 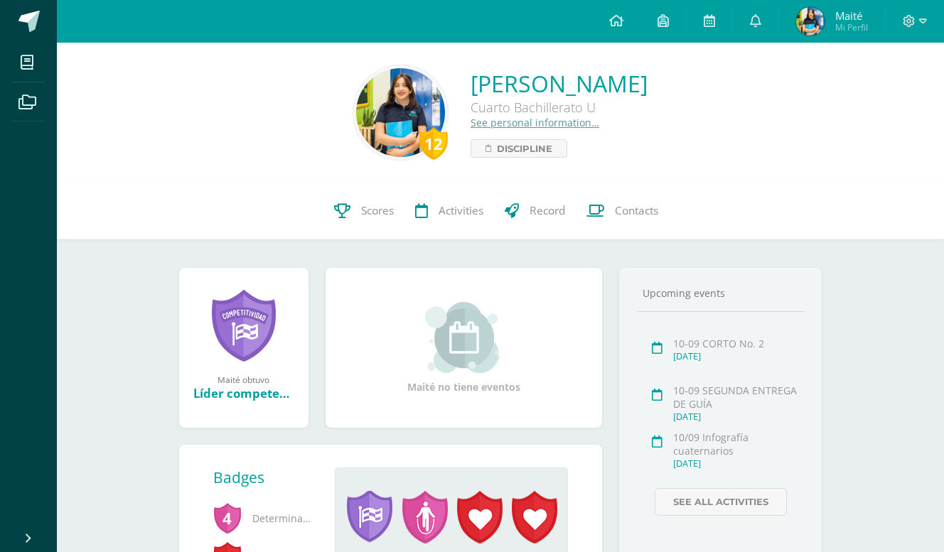 I want to click on span: Discipline, so click(x=525, y=149).